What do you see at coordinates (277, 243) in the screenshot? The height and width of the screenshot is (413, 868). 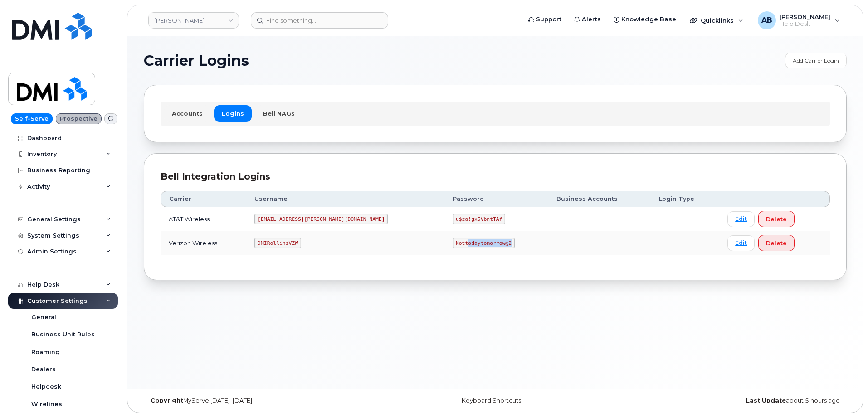 I see `code: DMIRollinsVZW` at bounding box center [277, 243].